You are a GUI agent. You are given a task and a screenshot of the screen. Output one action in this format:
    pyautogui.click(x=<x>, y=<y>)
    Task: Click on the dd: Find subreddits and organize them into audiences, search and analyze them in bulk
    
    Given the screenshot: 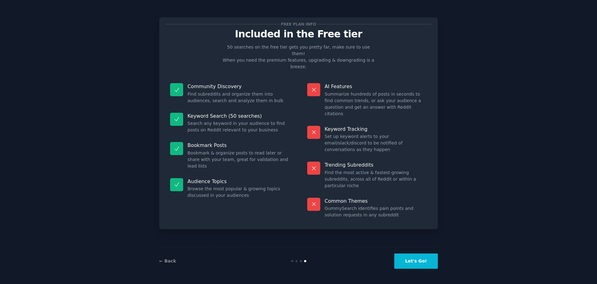 What is the action you would take?
    pyautogui.click(x=239, y=97)
    